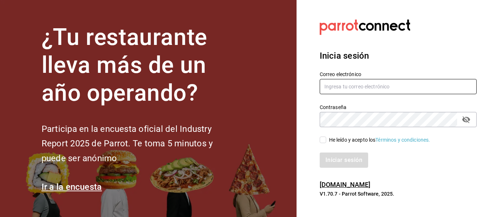  What do you see at coordinates (398, 107) in the screenshot?
I see `label: Contraseña` at bounding box center [398, 107].